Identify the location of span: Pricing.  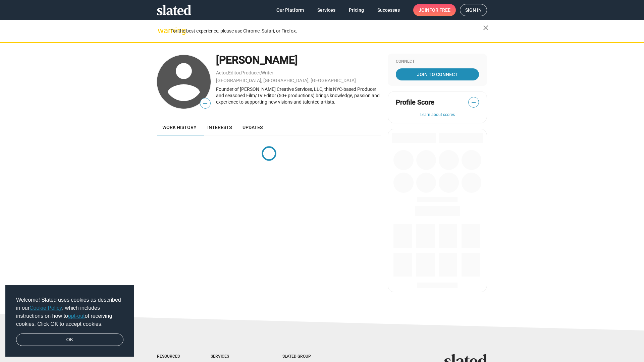
(356, 10).